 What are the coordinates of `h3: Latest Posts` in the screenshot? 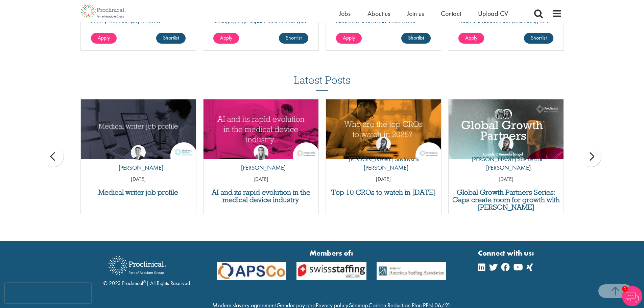 It's located at (322, 82).